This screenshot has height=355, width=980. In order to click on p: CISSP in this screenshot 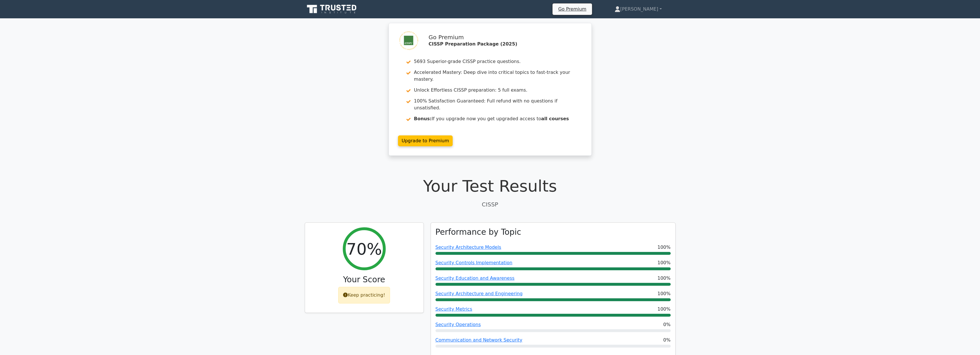, I will do `click(490, 205)`.